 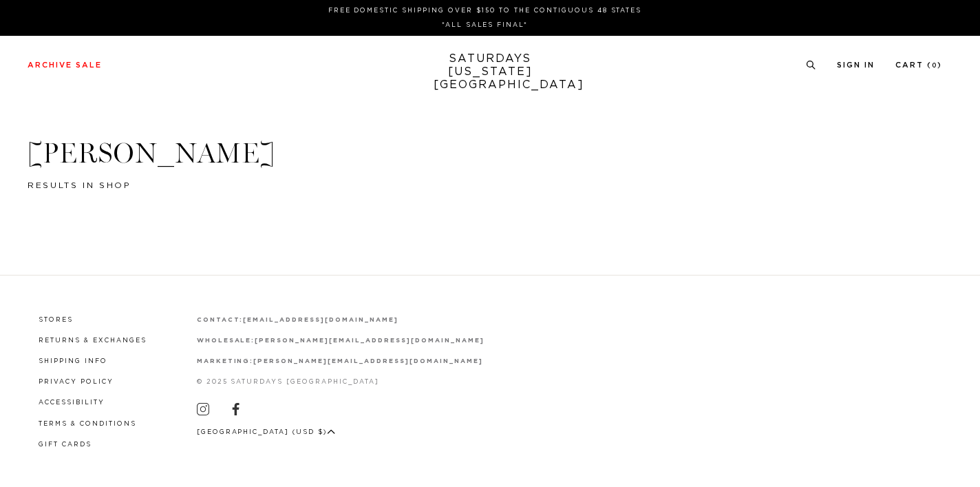 I want to click on a: Accessibility, so click(x=72, y=402).